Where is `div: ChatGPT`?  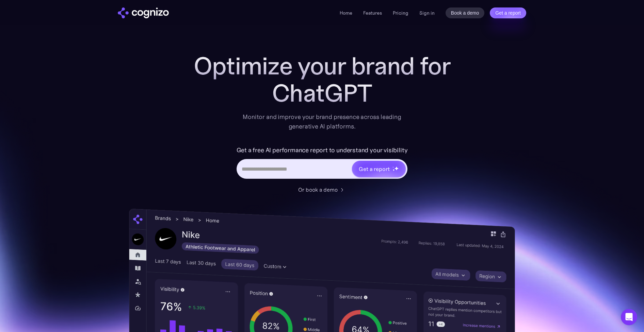 div: ChatGPT is located at coordinates (322, 93).